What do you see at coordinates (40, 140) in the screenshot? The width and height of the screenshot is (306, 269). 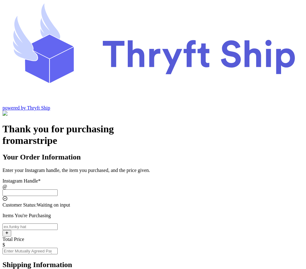 I see `span: arstripe` at bounding box center [40, 140].